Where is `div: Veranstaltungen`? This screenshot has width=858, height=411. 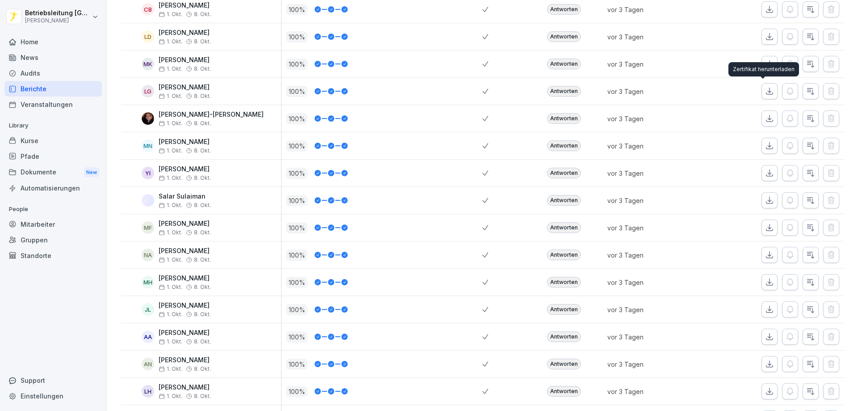
div: Veranstaltungen is located at coordinates (53, 104).